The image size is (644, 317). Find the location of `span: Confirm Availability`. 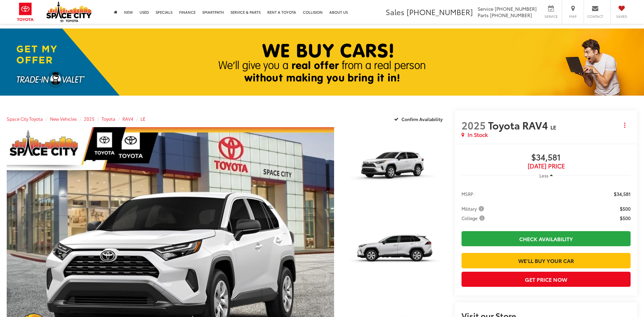

span: Confirm Availability is located at coordinates (422, 119).